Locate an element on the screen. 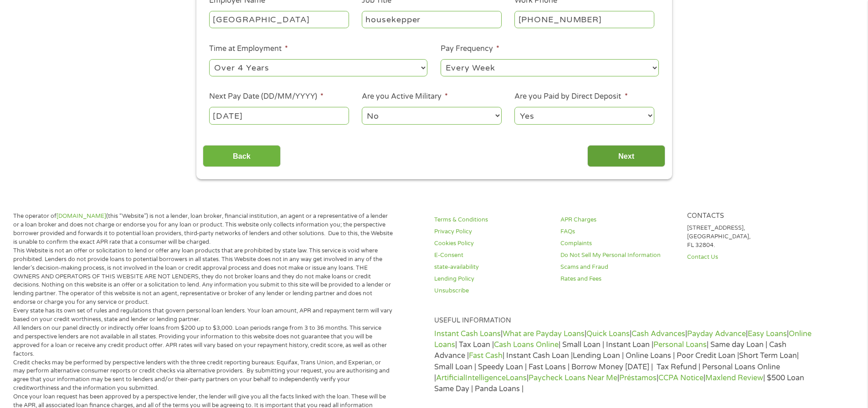 This screenshot has width=868, height=408. p: Every state has its own set of rules and regulations that govern personal loan lenders. Your loan... is located at coordinates (203, 316).